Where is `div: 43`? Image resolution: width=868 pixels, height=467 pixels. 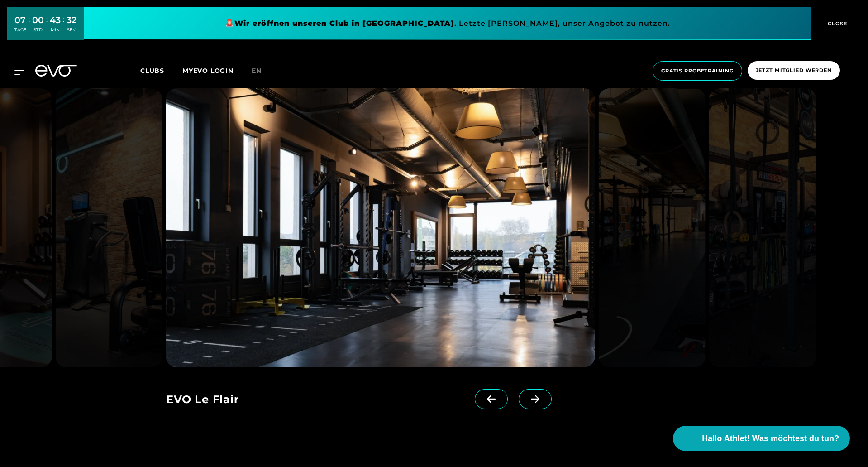 div: 43 is located at coordinates (55, 20).